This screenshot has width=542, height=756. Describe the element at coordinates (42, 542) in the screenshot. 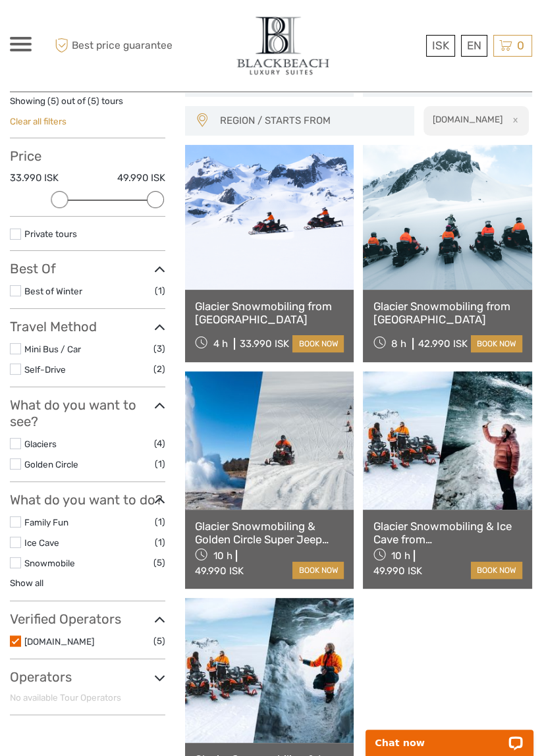

I see `a: Ice Cave` at that location.